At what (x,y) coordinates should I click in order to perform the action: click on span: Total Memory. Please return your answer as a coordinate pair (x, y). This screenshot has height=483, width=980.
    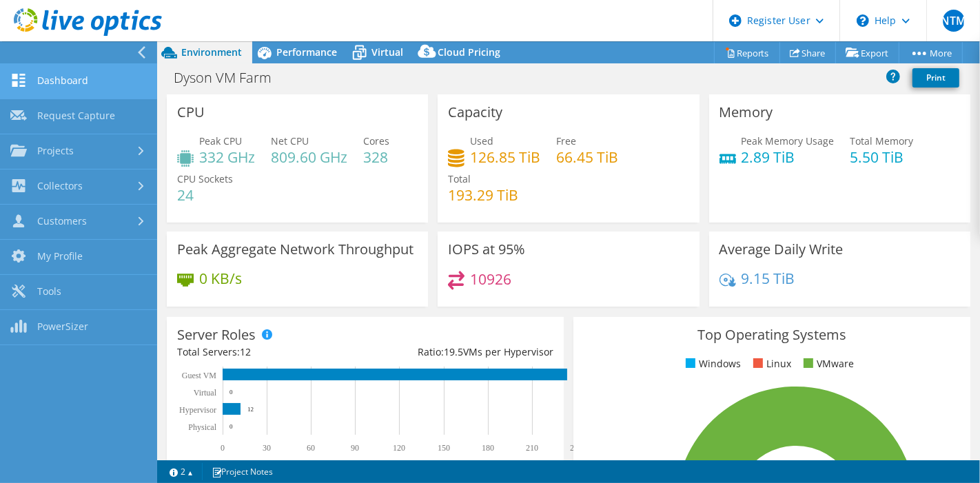
    Looking at the image, I should click on (882, 140).